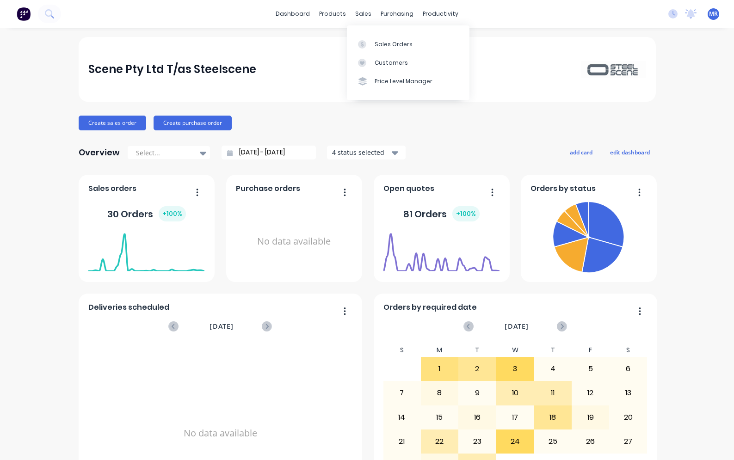 The image size is (734, 460). I want to click on div: Overview, so click(99, 153).